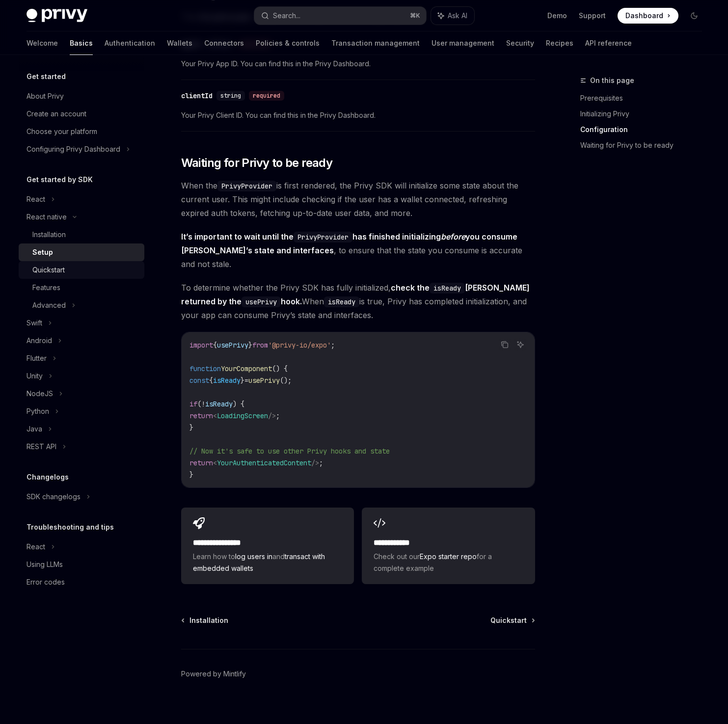 The width and height of the screenshot is (728, 724). Describe the element at coordinates (243, 416) in the screenshot. I see `span: LoadingScreen` at that location.